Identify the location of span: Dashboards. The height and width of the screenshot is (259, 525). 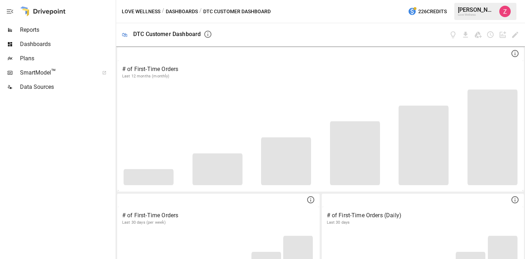
(67, 44).